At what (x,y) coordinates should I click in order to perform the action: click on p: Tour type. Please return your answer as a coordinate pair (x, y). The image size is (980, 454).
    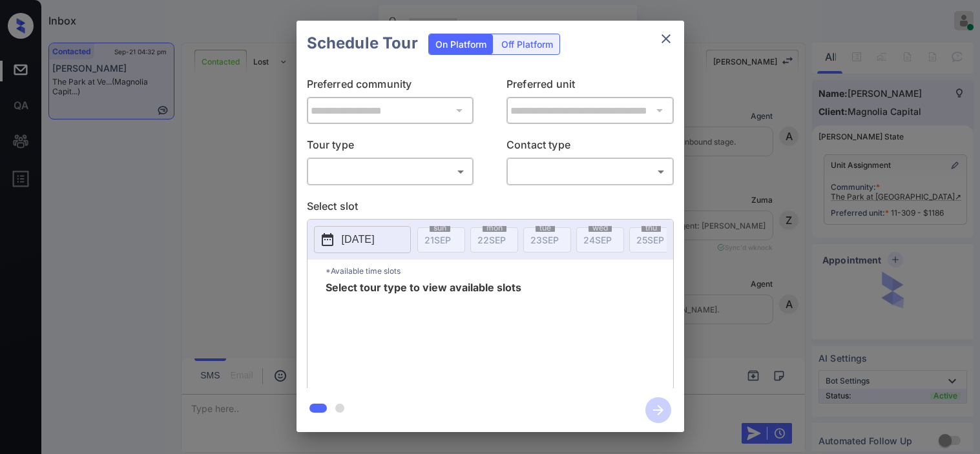
    Looking at the image, I should click on (390, 147).